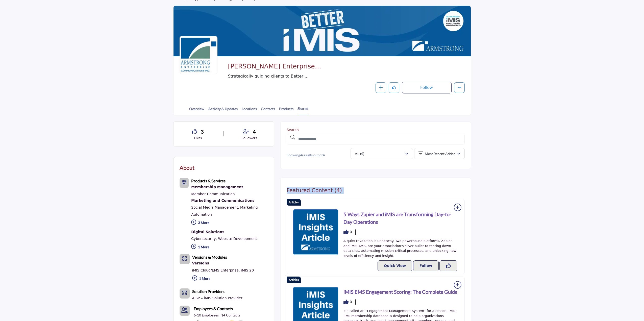 Image resolution: width=644 pixels, height=321 pixels. I want to click on span: A quiet revolution is underway. Two powerhouse platforms, Zapier and iMIS AMS, are your associati..., so click(400, 248).